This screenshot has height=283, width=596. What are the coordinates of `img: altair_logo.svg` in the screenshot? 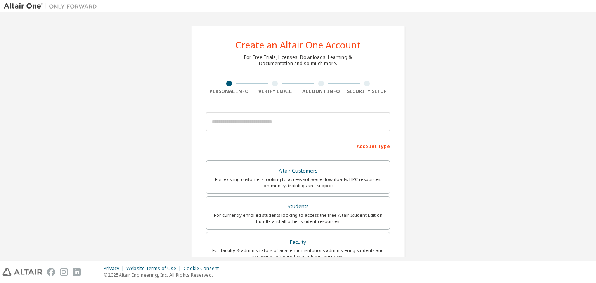 It's located at (22, 272).